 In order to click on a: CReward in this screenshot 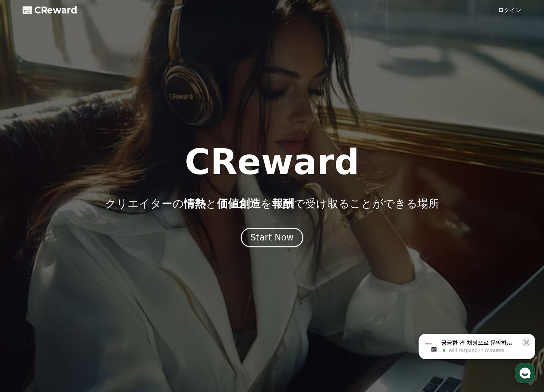, I will do `click(50, 10)`.